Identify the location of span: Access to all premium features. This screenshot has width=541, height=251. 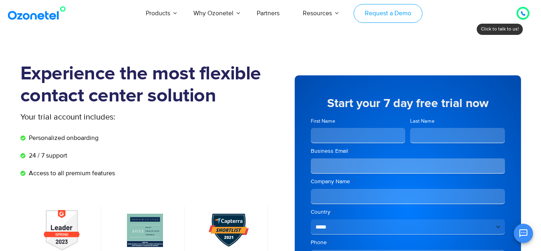
(71, 173).